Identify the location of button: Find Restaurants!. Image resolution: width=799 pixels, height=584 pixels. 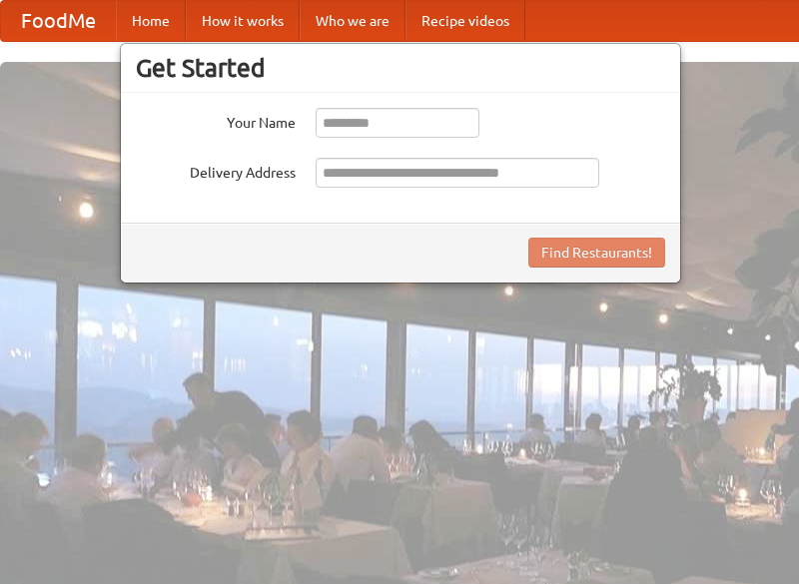
(596, 253).